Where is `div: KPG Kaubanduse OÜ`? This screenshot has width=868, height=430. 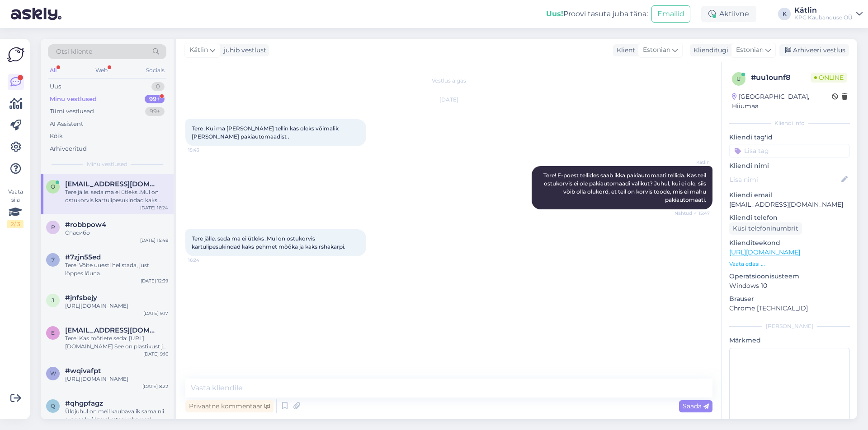 div: KPG Kaubanduse OÜ is located at coordinates (823, 18).